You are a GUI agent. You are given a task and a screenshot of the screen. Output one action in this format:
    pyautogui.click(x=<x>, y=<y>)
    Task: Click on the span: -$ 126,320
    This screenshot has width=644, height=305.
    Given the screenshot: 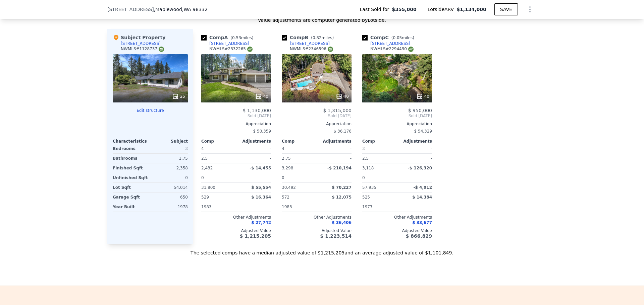 What is the action you would take?
    pyautogui.click(x=420, y=168)
    